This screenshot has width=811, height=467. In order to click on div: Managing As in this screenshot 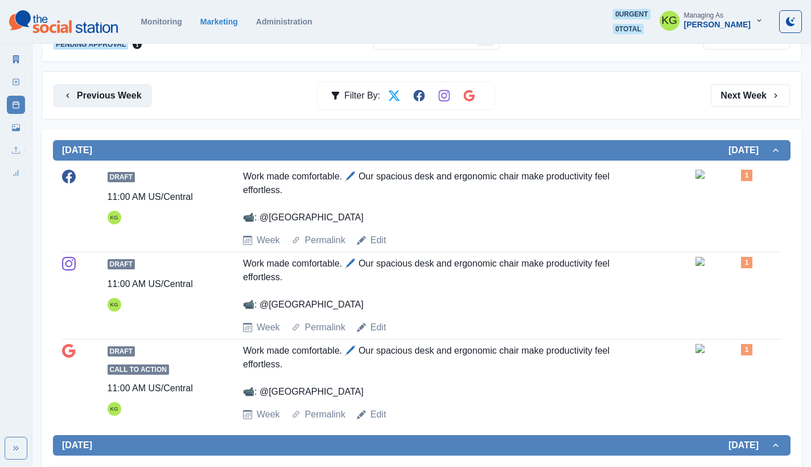, I will do `click(704, 15)`.